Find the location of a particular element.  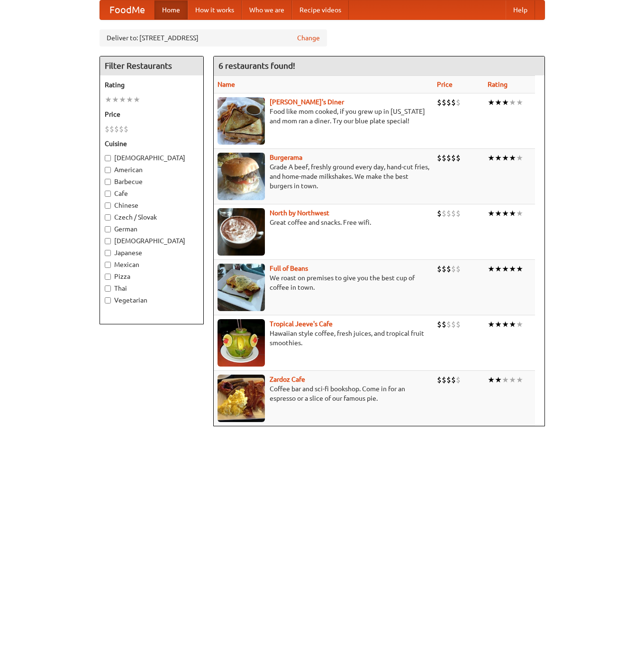

a: Tropical Jeeve's Cafe is located at coordinates (301, 324).